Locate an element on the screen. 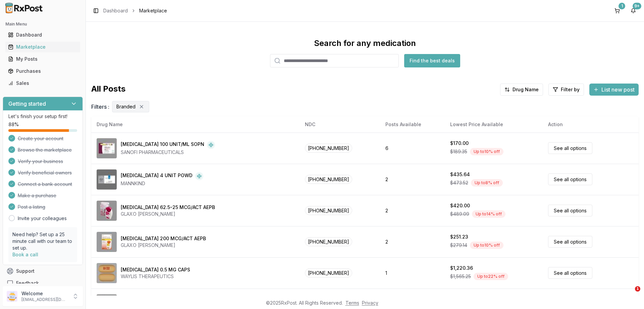 This screenshot has width=644, height=309. a: Marketplace is located at coordinates (43, 47).